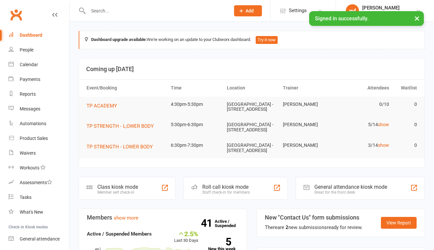 This screenshot has height=250, width=434. What do you see at coordinates (28, 94) in the screenshot?
I see `div: Reports` at bounding box center [28, 94].